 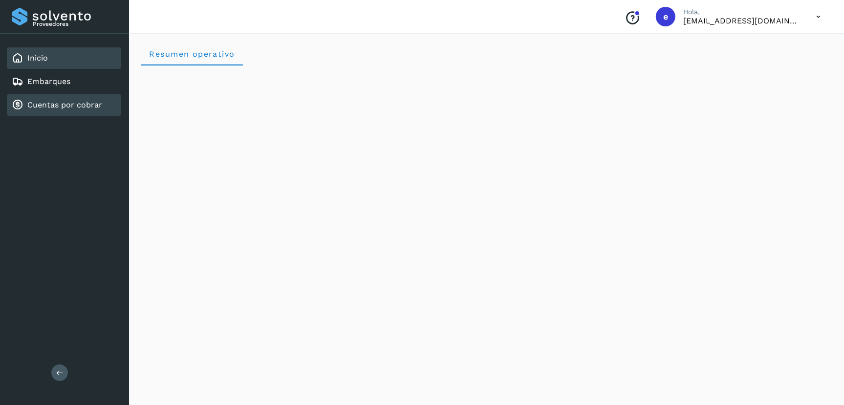 What do you see at coordinates (75, 24) in the screenshot?
I see `p: Proveedores` at bounding box center [75, 24].